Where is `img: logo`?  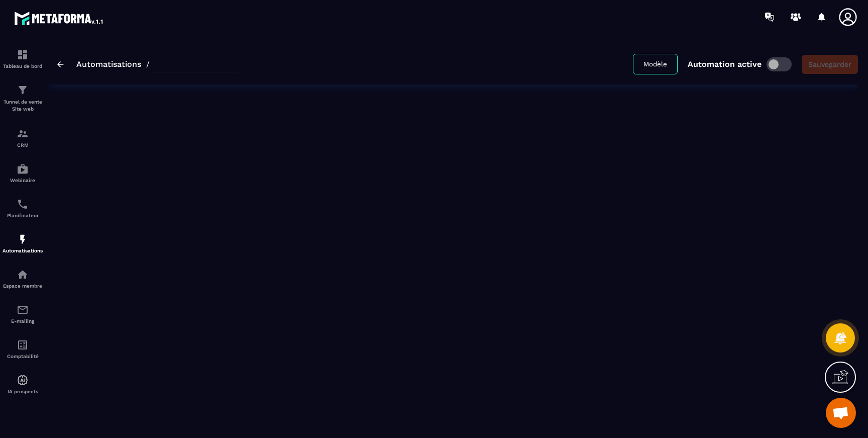 img: logo is located at coordinates (60, 18).